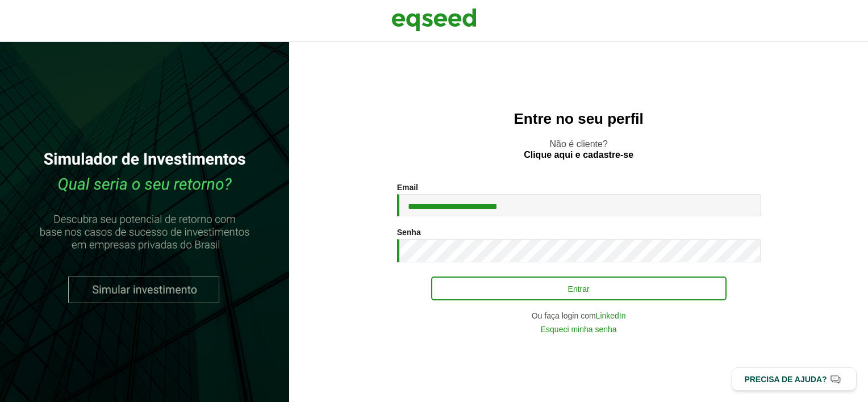 Image resolution: width=868 pixels, height=402 pixels. I want to click on label: Email, so click(407, 187).